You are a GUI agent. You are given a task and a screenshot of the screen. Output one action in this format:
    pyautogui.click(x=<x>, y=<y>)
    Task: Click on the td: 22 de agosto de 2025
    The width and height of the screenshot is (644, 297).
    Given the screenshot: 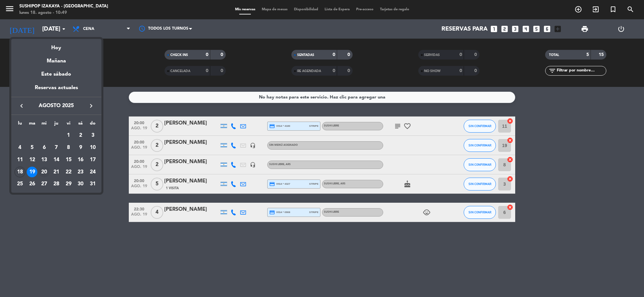 What is the action you would take?
    pyautogui.click(x=68, y=172)
    